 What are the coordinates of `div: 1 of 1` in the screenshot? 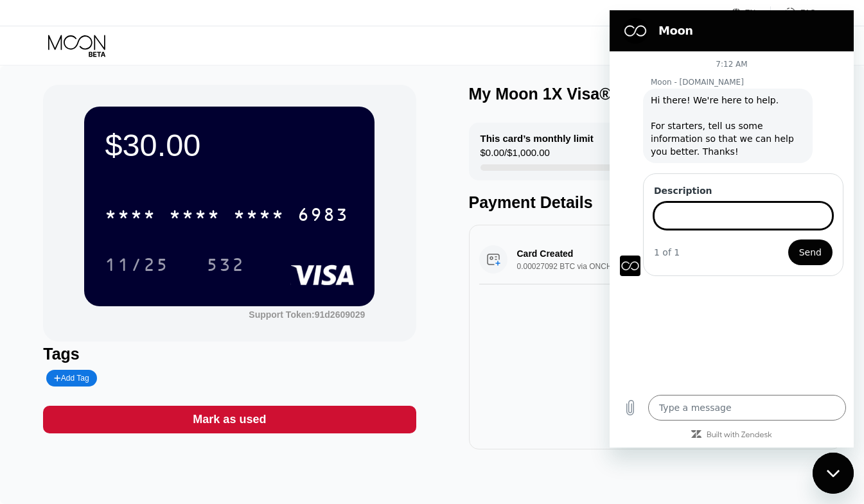 It's located at (57, 242).